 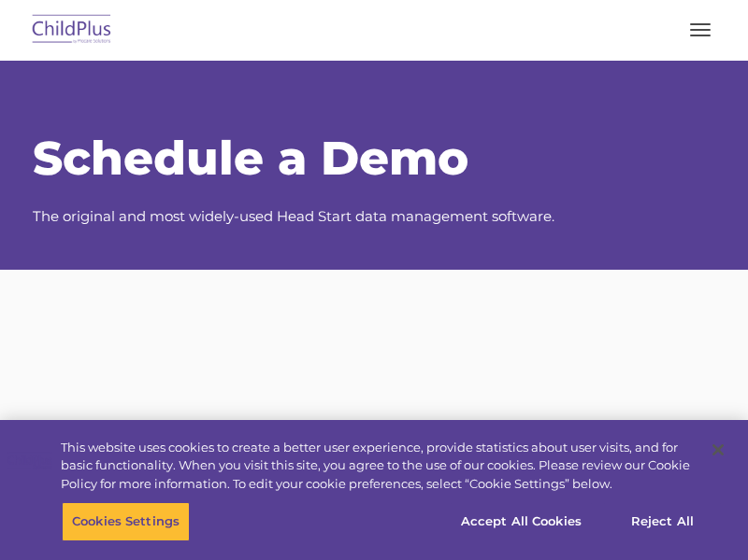 What do you see at coordinates (662, 522) in the screenshot?
I see `button: Reject All` at bounding box center [662, 522].